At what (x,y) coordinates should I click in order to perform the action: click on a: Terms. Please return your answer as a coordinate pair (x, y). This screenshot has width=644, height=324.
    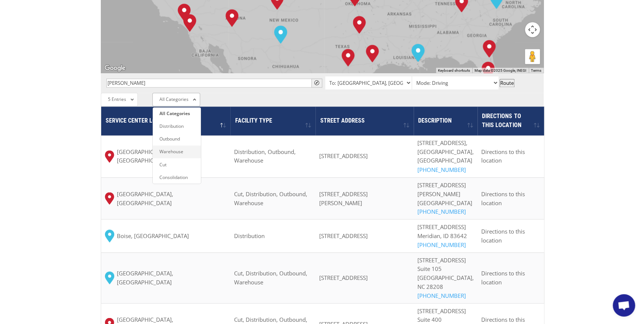
    Looking at the image, I should click on (537, 70).